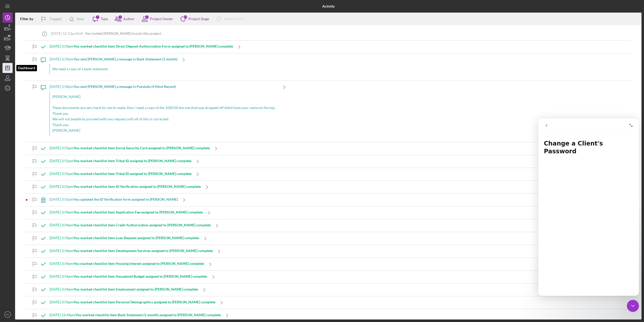 The image size is (644, 322). What do you see at coordinates (80, 19) in the screenshot?
I see `div: New` at bounding box center [80, 19].